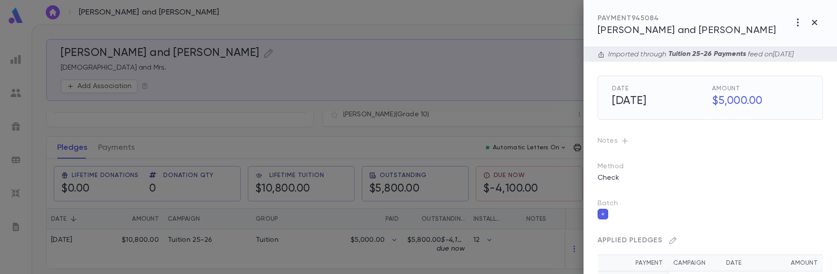  What do you see at coordinates (760, 88) in the screenshot?
I see `span: Amount` at bounding box center [760, 88].